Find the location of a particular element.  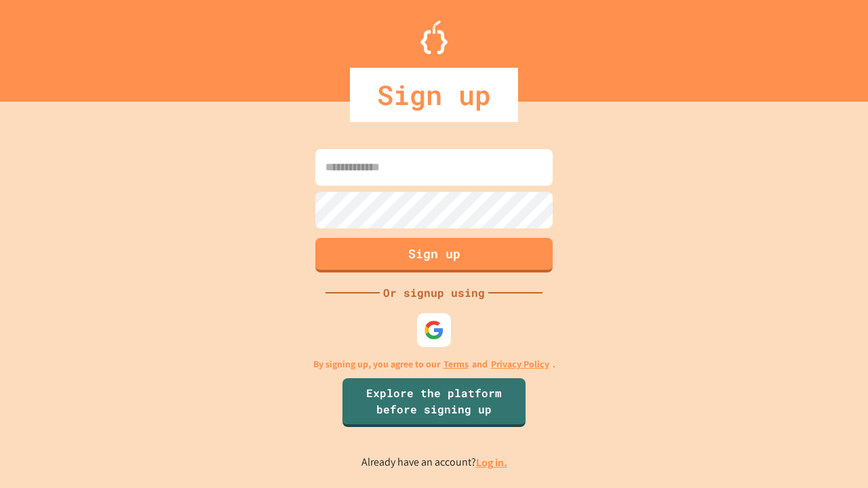

a: Log in. is located at coordinates (492, 462).